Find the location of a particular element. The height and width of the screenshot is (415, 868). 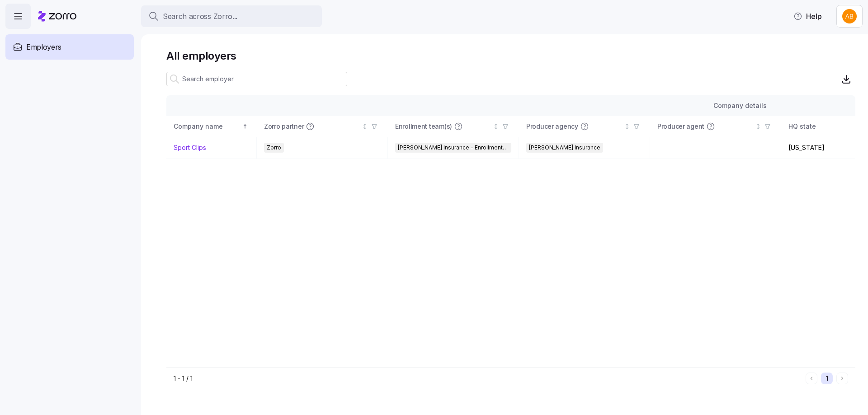

img: 42a6513890f28a9d591cc60790ab6045 is located at coordinates (850, 16).